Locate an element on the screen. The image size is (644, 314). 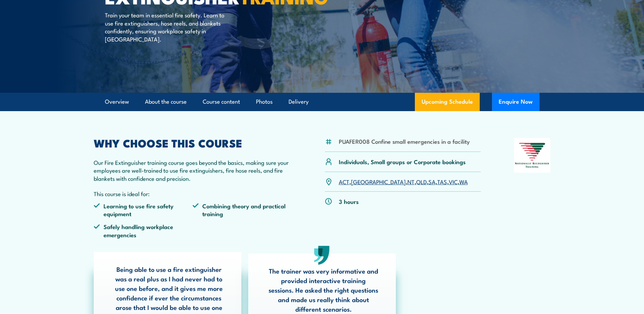
a: ACT is located at coordinates (344, 182).